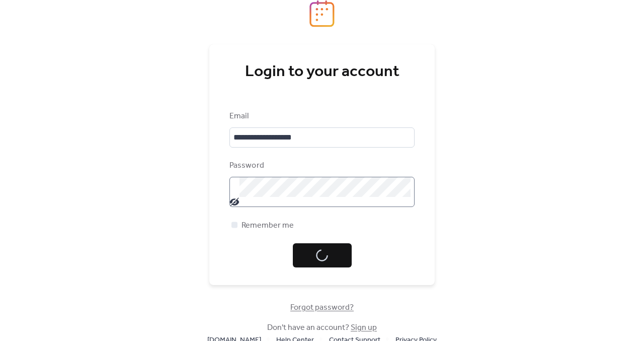 This screenshot has width=644, height=341. I want to click on div: Email, so click(321, 116).